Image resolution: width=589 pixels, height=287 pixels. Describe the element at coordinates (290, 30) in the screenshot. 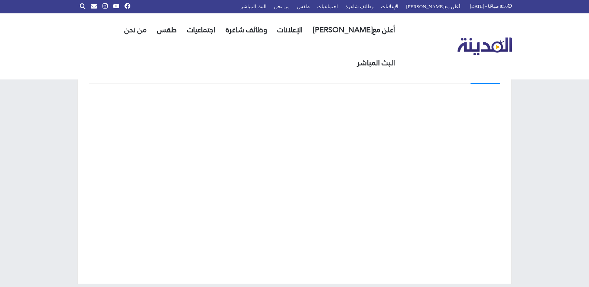

I see `a: الإعلانات` at that location.